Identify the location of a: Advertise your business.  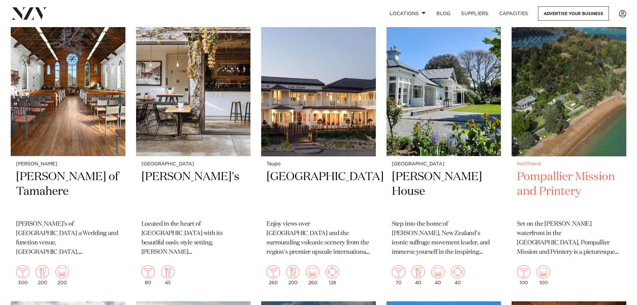
(573, 13).